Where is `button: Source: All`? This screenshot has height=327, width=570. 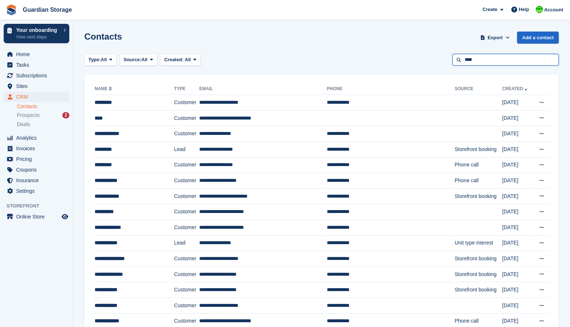 button: Source: All is located at coordinates (138, 60).